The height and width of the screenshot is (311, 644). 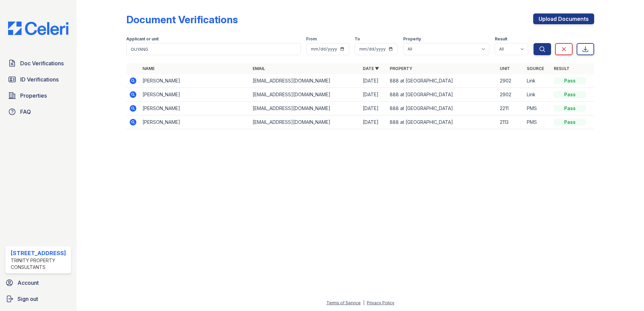 What do you see at coordinates (381, 302) in the screenshot?
I see `a: Privacy Policy` at bounding box center [381, 302].